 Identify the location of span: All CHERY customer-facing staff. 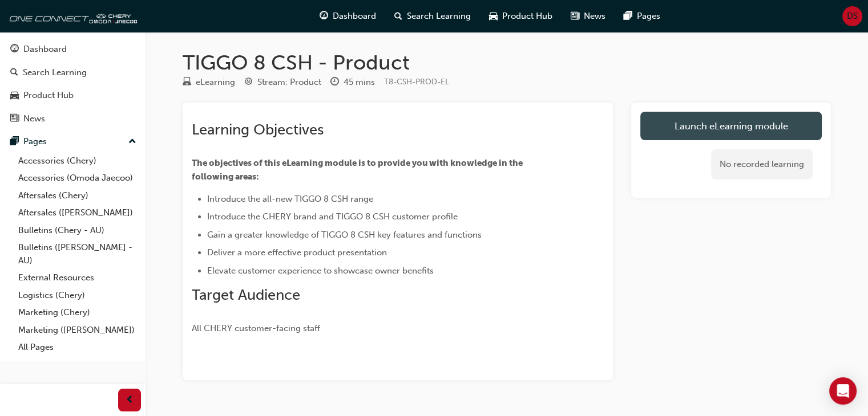
(256, 329).